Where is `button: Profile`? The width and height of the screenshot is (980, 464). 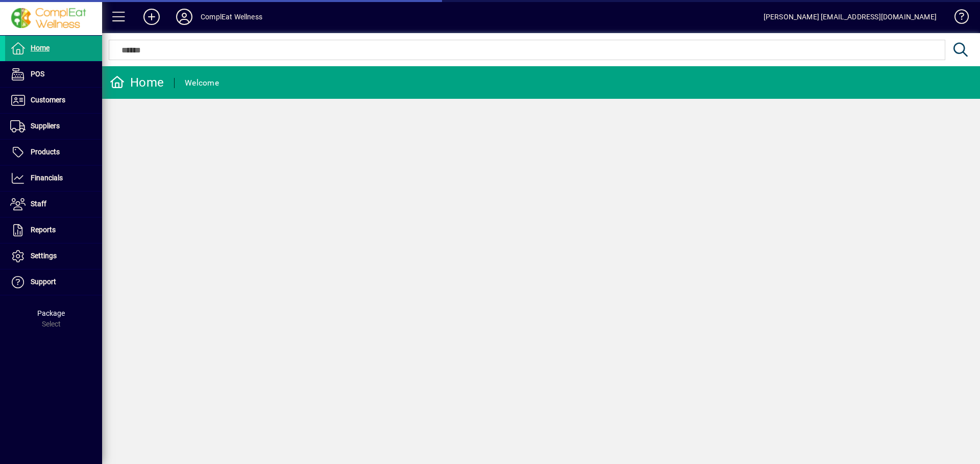
button: Profile is located at coordinates (184, 16).